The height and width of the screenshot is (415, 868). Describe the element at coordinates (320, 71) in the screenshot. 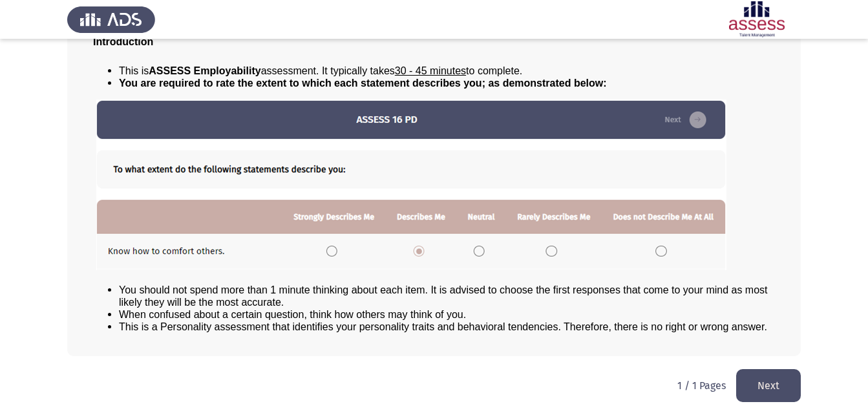

I see `span: This is assessment. It typically takes to complete.` at that location.